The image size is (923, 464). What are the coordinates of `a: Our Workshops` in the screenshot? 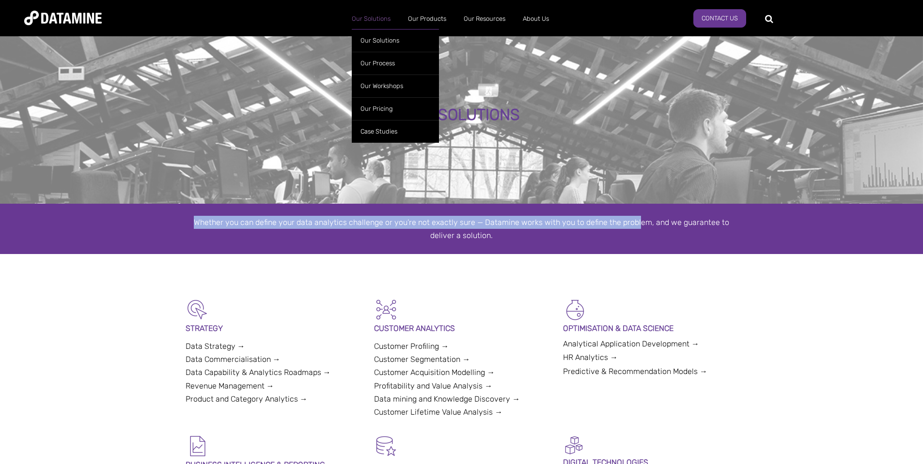 It's located at (395, 86).